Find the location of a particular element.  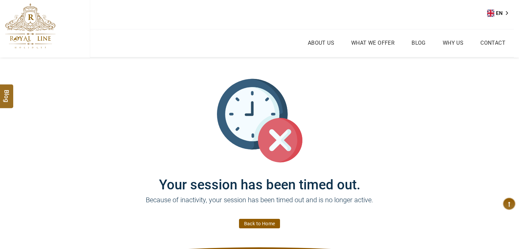

img: session_time_out.svg is located at coordinates (260, 121).